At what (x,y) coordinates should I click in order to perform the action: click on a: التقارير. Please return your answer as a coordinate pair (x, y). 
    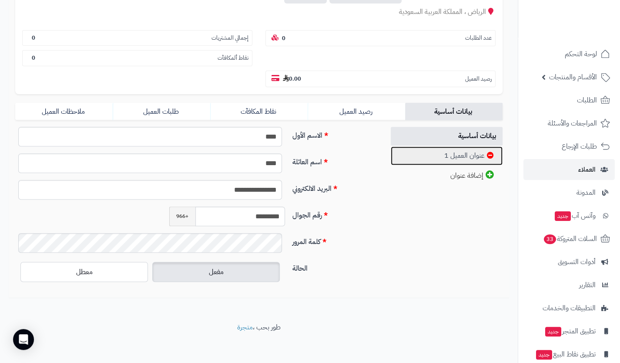
    Looking at the image, I should click on (569, 285).